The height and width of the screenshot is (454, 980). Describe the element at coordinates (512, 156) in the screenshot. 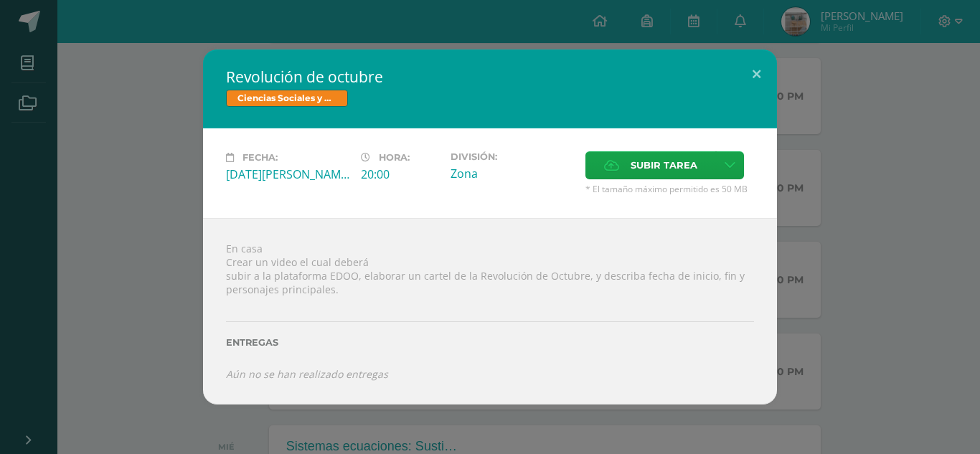

I see `label: División:` at that location.